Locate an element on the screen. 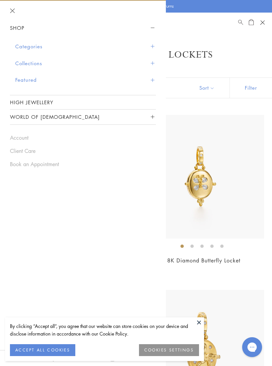 The width and height of the screenshot is (272, 366). a: 18K Diamond Butterfly Locket is located at coordinates (202, 261).